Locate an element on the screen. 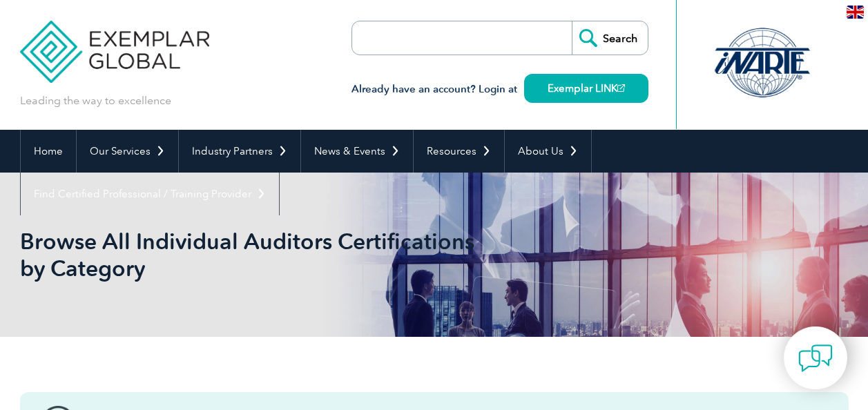  h1: Browse All Individual Auditors Certifications by Category is located at coordinates (285, 255).